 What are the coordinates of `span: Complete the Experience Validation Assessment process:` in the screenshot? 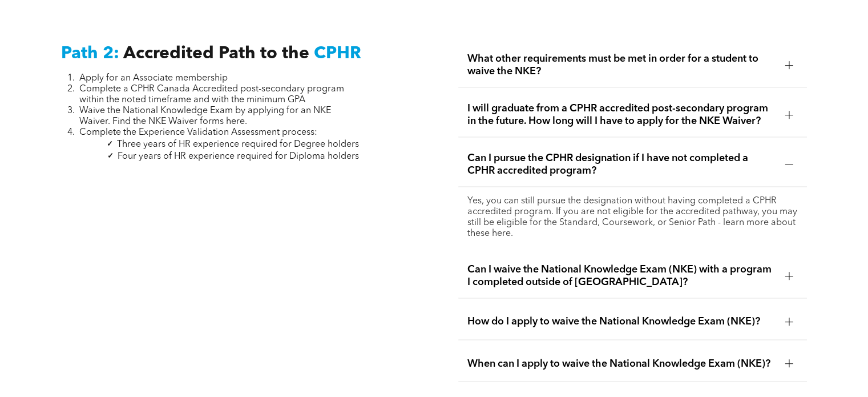 It's located at (198, 132).